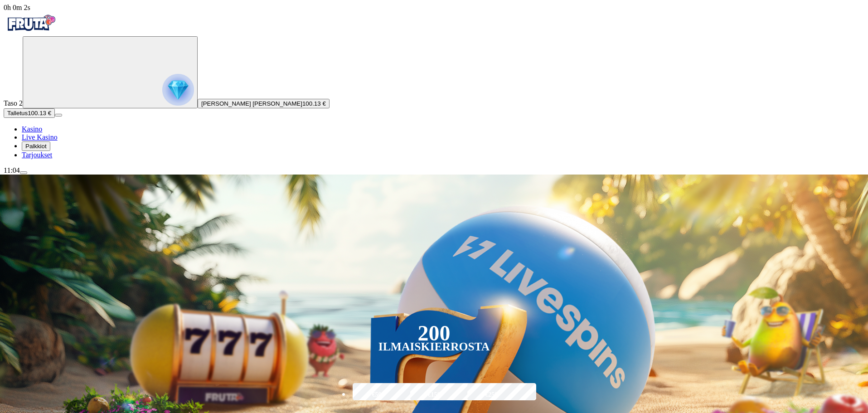  I want to click on span: Live Kasino, so click(40, 137).